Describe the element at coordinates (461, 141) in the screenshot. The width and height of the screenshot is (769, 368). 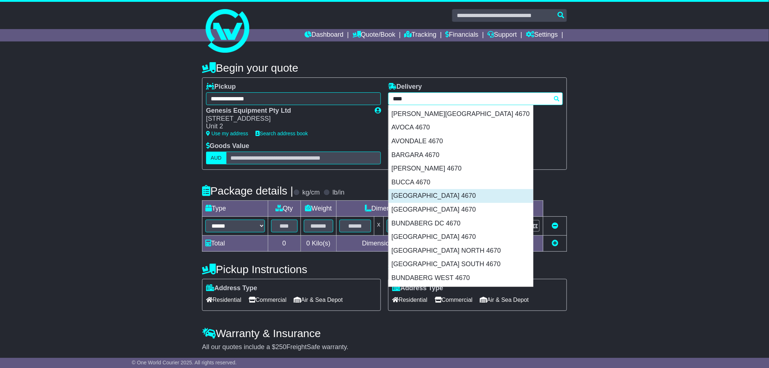
I see `div: AVONDALE 4670` at that location.